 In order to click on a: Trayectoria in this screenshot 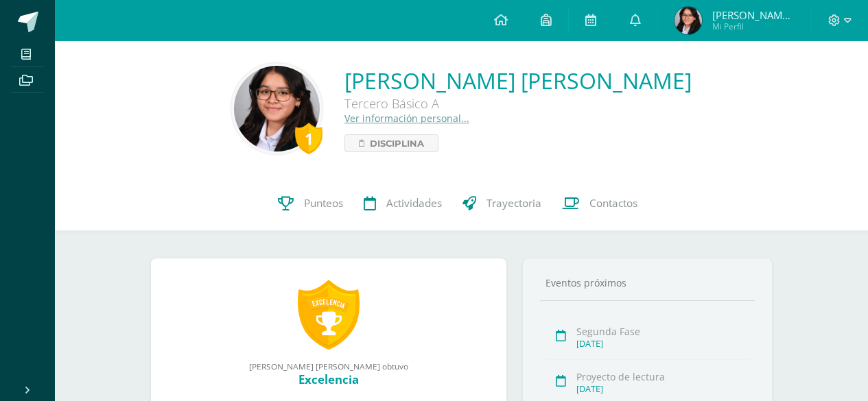, I will do `click(502, 203)`.